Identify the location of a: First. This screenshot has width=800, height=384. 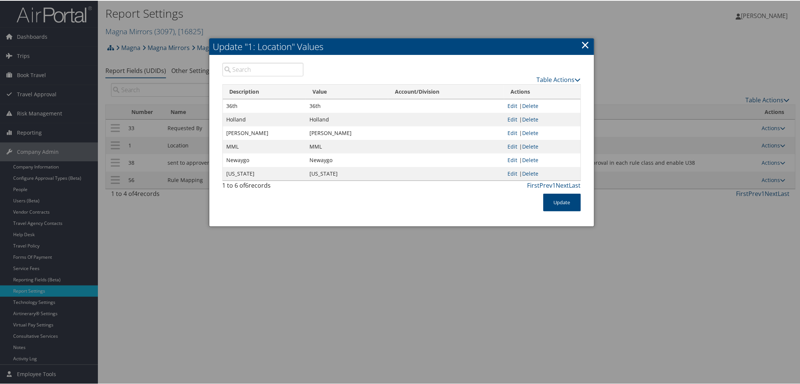
(533, 185).